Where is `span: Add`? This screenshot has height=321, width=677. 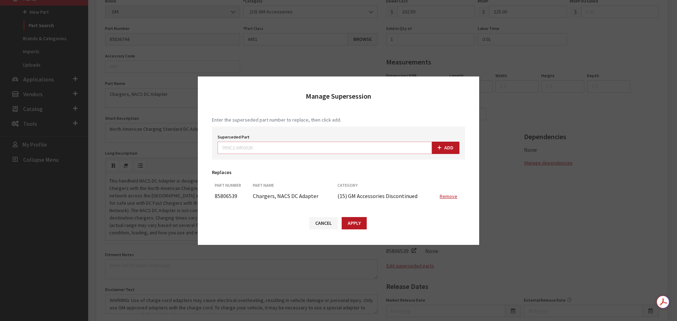 span: Add is located at coordinates (449, 148).